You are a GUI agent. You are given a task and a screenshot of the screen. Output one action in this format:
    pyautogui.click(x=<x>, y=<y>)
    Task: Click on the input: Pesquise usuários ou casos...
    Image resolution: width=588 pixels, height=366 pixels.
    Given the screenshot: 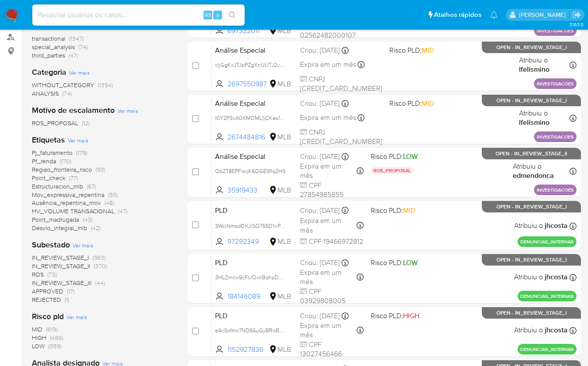 What is the action you would take?
    pyautogui.click(x=139, y=15)
    